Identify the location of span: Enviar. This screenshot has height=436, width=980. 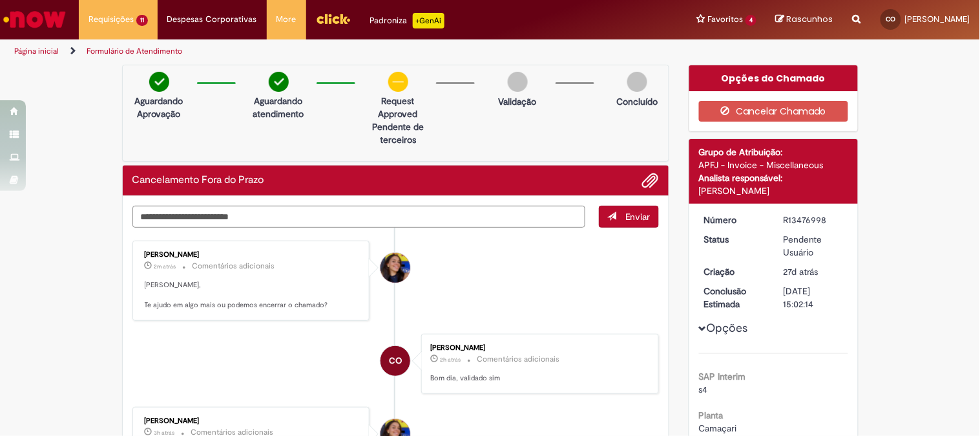
(637, 217).